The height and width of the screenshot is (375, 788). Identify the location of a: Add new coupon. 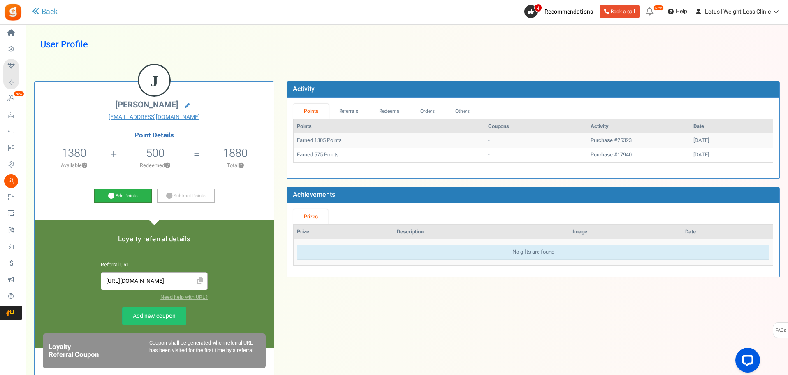
(154, 316).